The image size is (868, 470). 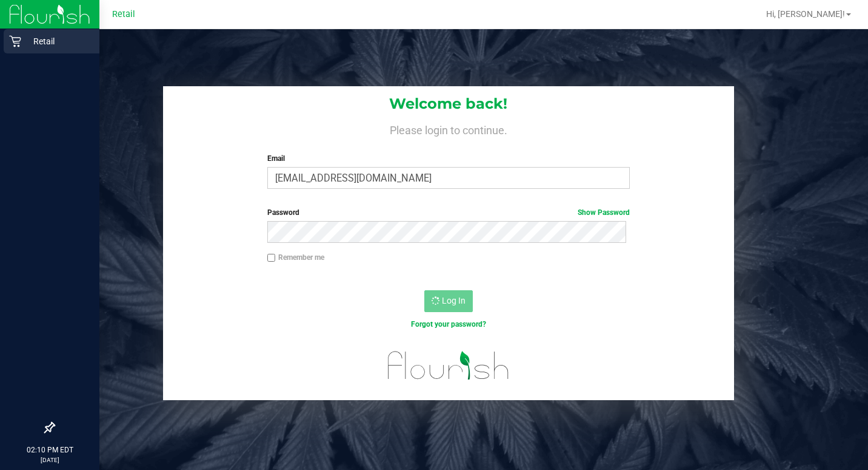 What do you see at coordinates (58, 41) in the screenshot?
I see `p: Retail` at bounding box center [58, 41].